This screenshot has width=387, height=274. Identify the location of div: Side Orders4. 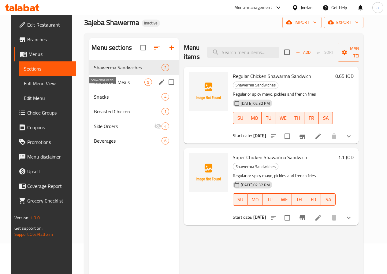
(134, 126).